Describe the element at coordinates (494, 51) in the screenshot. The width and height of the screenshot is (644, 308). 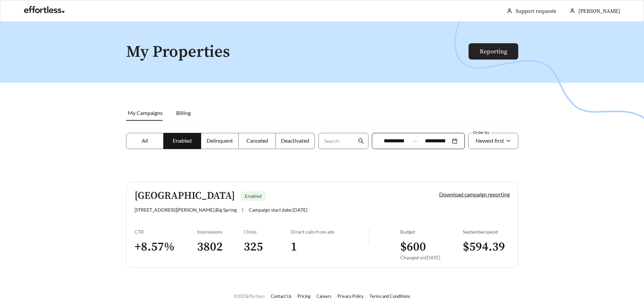
I see `a: Reporting` at that location.